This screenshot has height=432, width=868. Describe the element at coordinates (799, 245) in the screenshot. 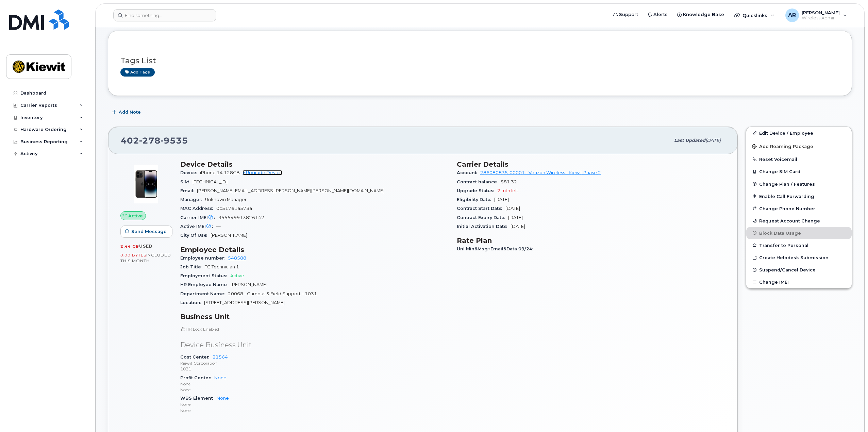

I see `button: Transfer to Personal` at that location.